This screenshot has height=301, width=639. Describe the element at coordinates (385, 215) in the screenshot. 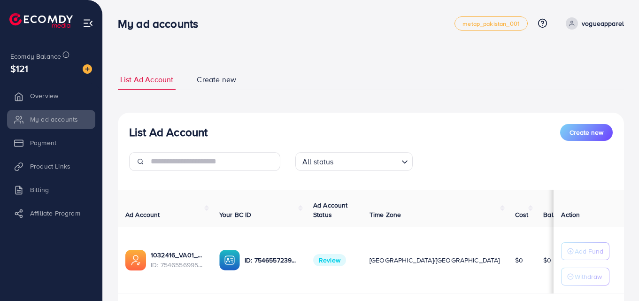

I see `span: Time Zone` at that location.